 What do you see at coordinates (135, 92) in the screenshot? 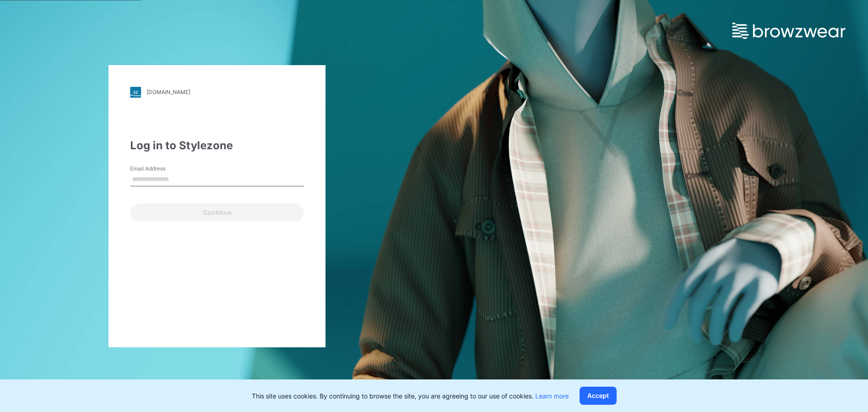
I see `img: stylezone-logo.562084cfcfab977791bfbf7441f1a819.svg` at bounding box center [135, 92].